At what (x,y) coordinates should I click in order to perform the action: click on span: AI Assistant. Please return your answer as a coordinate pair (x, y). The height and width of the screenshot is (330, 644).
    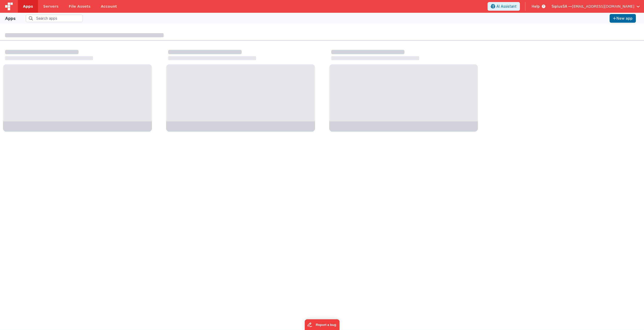
    Looking at the image, I should click on (506, 6).